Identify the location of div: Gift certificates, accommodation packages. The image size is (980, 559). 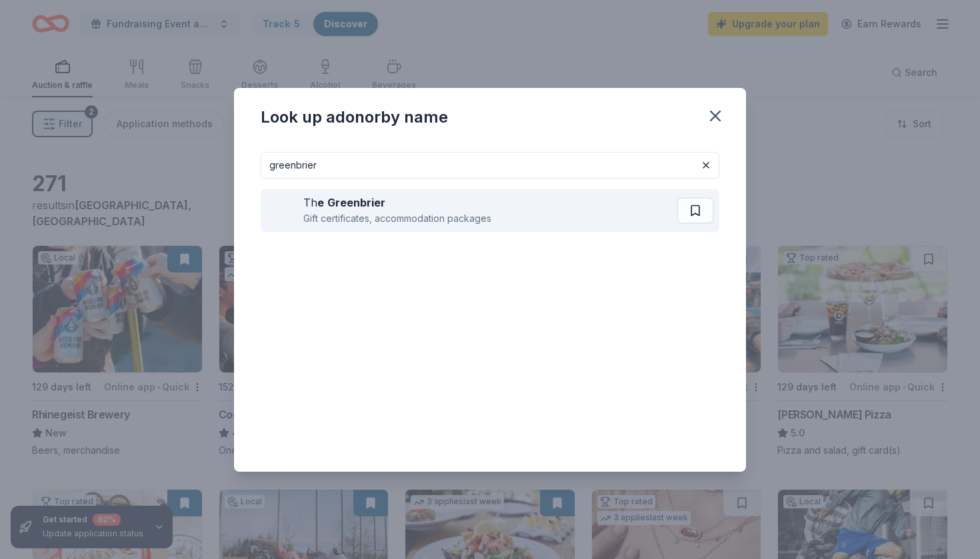
(397, 219).